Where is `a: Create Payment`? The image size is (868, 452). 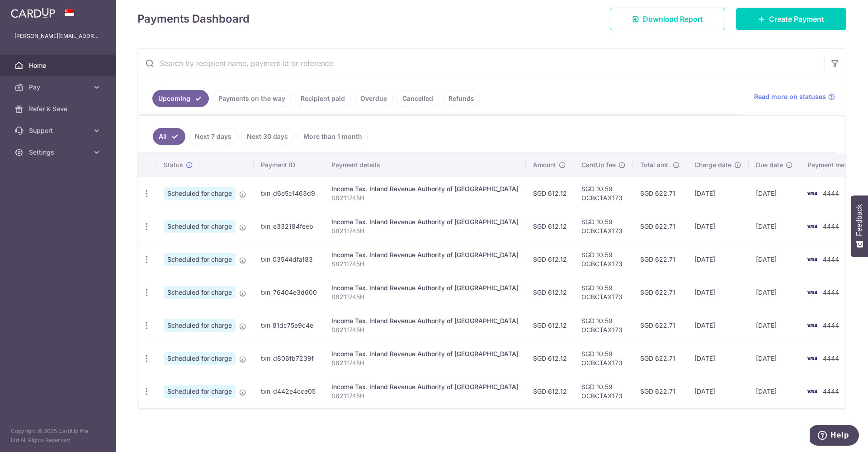 a: Create Payment is located at coordinates (791, 19).